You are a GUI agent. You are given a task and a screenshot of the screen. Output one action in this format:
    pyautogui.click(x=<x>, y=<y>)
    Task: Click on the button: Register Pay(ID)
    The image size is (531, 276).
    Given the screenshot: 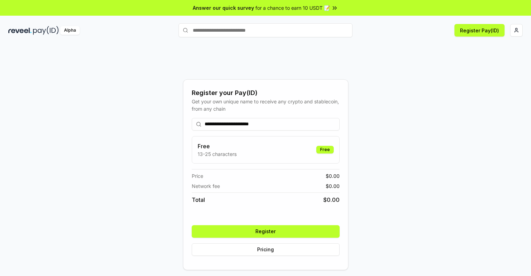 What is the action you would take?
    pyautogui.click(x=480, y=30)
    